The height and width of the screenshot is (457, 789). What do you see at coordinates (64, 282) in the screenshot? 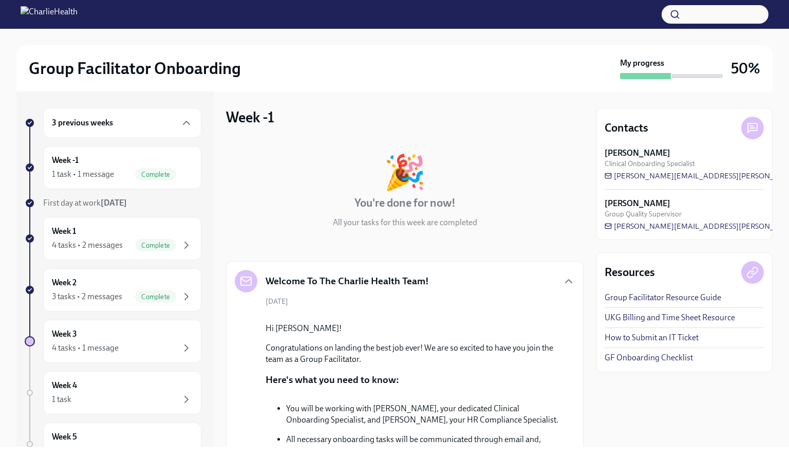
I see `h6: Week 2` at bounding box center [64, 282].